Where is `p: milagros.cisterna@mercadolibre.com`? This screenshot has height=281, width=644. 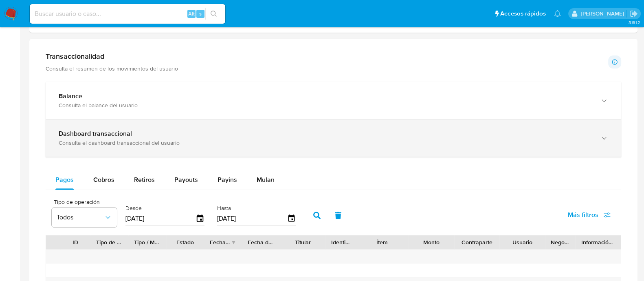 p: milagros.cisterna@mercadolibre.com is located at coordinates (603, 13).